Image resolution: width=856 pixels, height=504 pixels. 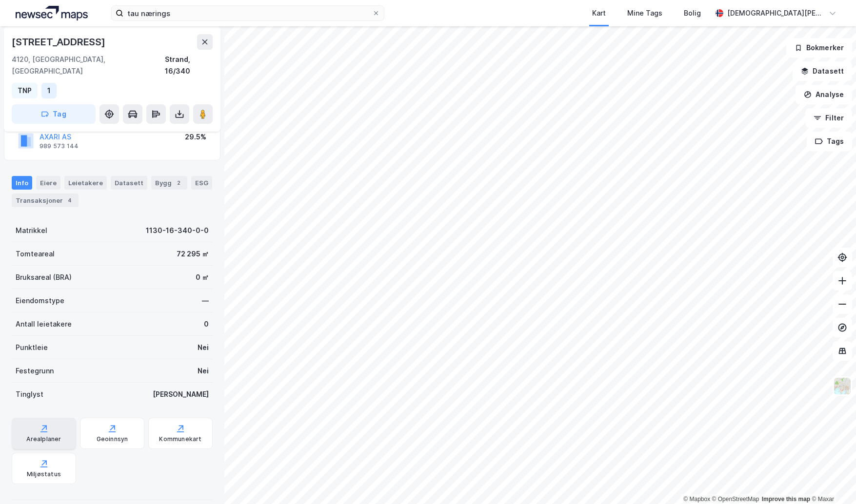 I want to click on div: 4, so click(x=70, y=200).